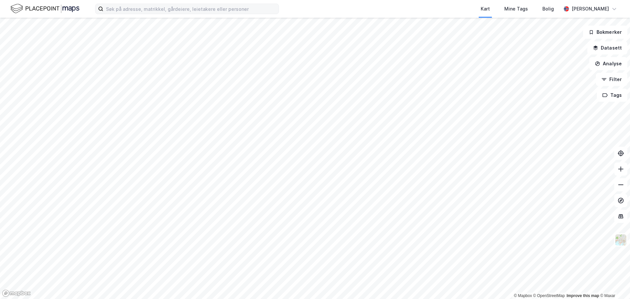  What do you see at coordinates (608, 64) in the screenshot?
I see `button: Analyse` at bounding box center [608, 64].